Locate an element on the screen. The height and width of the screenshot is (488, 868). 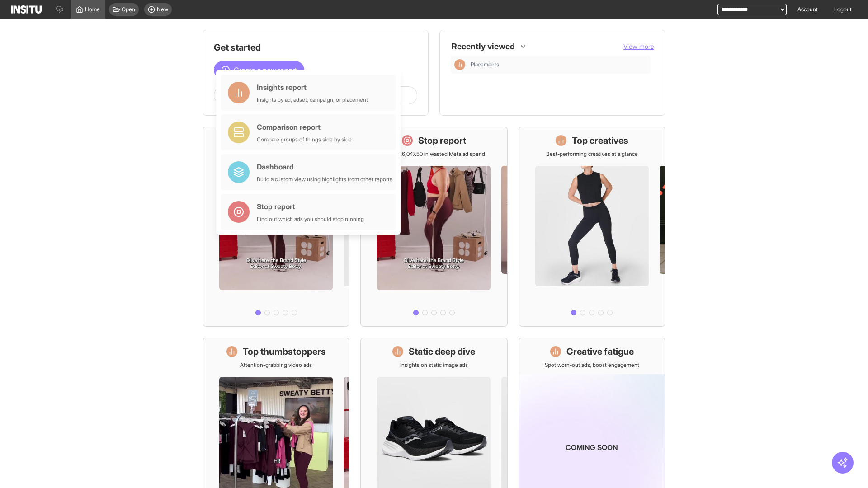
div: Comparison report is located at coordinates (305, 127).